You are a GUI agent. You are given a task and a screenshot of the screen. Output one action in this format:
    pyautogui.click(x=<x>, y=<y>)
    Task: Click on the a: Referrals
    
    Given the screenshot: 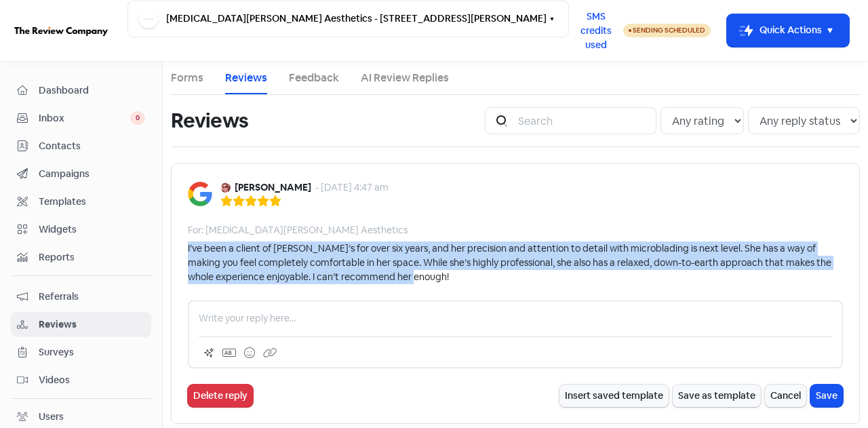 What is the action you would take?
    pyautogui.click(x=80, y=296)
    